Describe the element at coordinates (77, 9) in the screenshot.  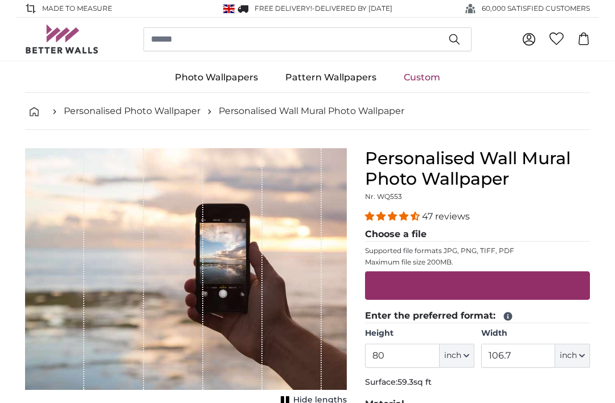
I see `span: Made to Measure` at that location.